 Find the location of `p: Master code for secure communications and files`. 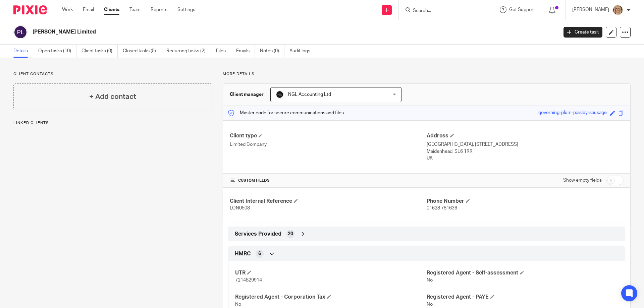

p: Master code for secure communications and files is located at coordinates (286, 113).